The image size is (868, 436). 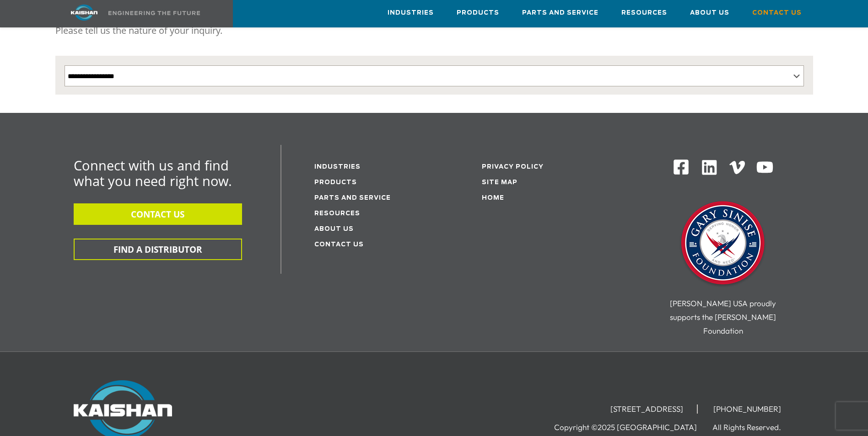 What do you see at coordinates (434, 31) in the screenshot?
I see `p: Please tell us the nature of your inquiry.` at bounding box center [434, 31].